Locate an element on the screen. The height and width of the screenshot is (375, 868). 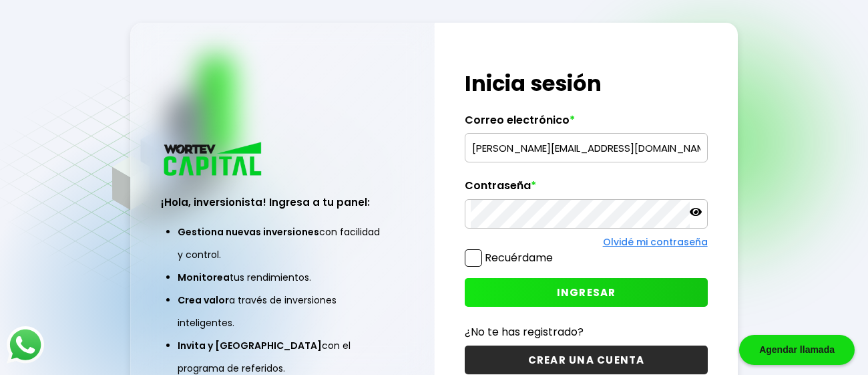
button: CREAR UNA CUENTA is located at coordinates (586, 360).